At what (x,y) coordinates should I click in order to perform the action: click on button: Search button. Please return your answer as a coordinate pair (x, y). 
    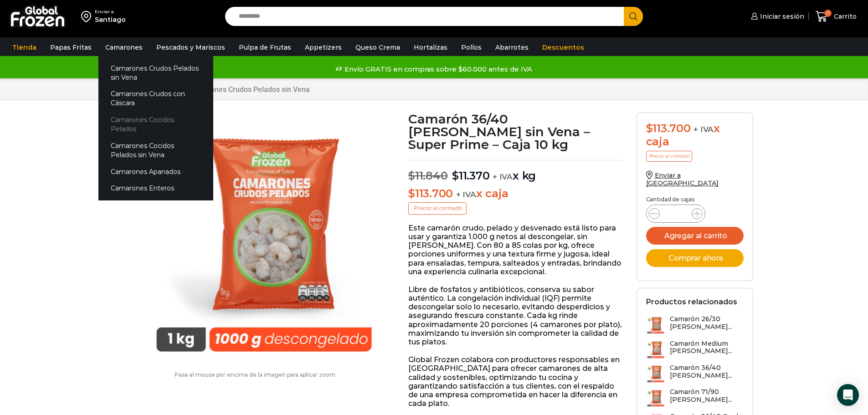
    Looking at the image, I should click on (633, 16).